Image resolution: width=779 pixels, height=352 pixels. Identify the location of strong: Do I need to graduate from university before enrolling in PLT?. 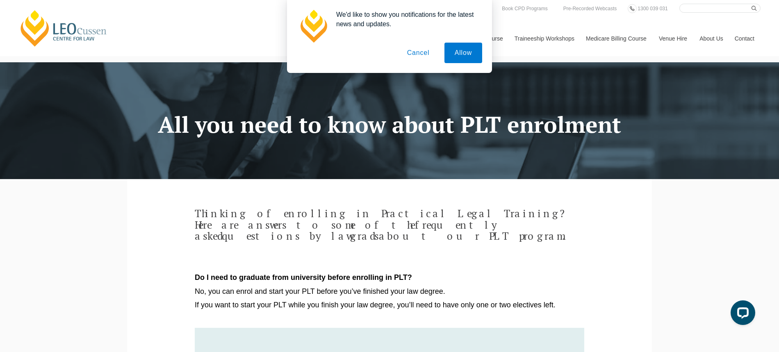
(303, 278).